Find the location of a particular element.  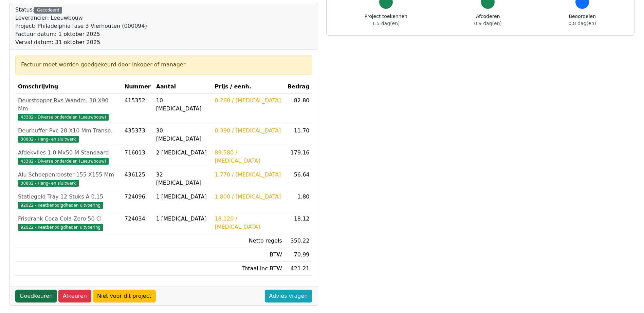

td: 436125 is located at coordinates (137, 180).